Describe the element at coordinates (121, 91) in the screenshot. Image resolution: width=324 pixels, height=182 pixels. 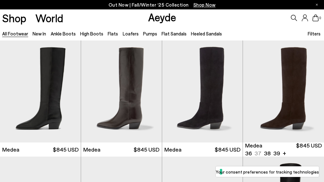
I see `a: Medea Knee-High Boots` at that location.